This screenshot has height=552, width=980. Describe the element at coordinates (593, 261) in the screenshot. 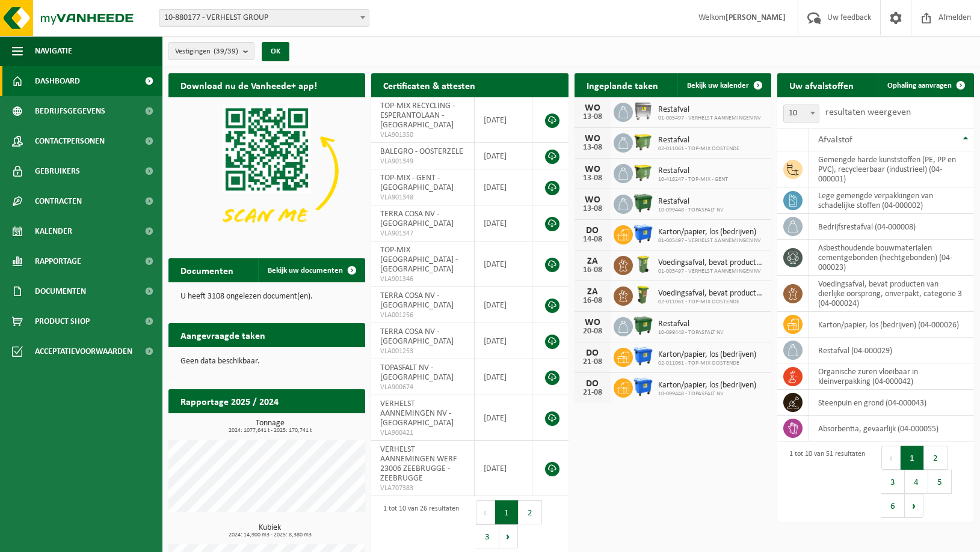

I see `div: ZA` at that location.